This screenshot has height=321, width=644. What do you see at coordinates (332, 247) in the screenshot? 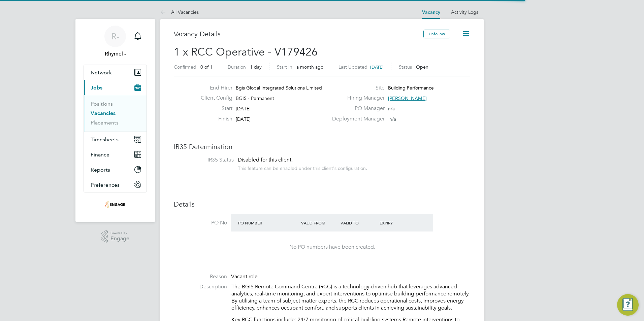
I see `div: No PO numbers have been created.` at bounding box center [332, 247].